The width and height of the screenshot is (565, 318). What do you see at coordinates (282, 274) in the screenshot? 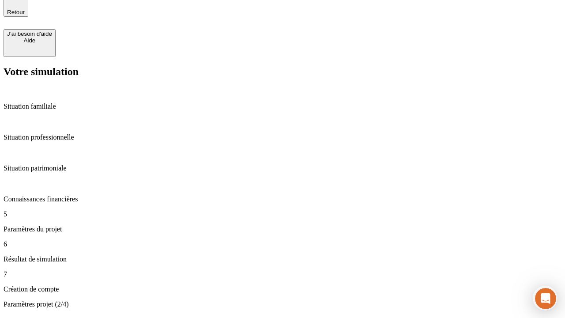
I see `p: 7` at bounding box center [282, 274].